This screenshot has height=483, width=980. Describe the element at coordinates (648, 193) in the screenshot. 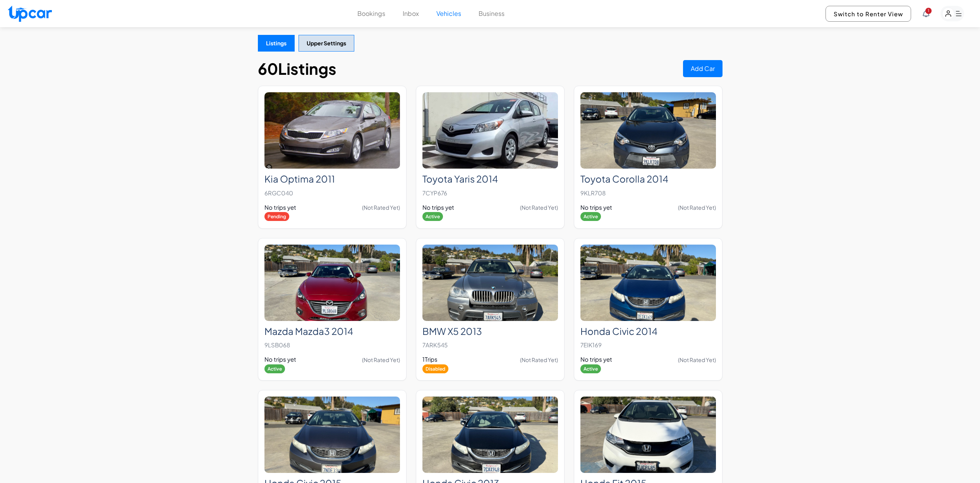

I see `p: 9KLR708` at that location.